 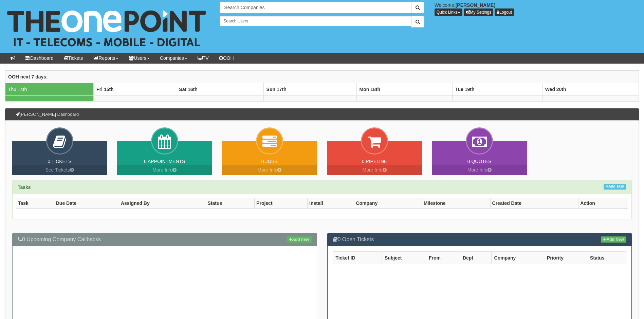 I want to click on th: Project, so click(x=281, y=203).